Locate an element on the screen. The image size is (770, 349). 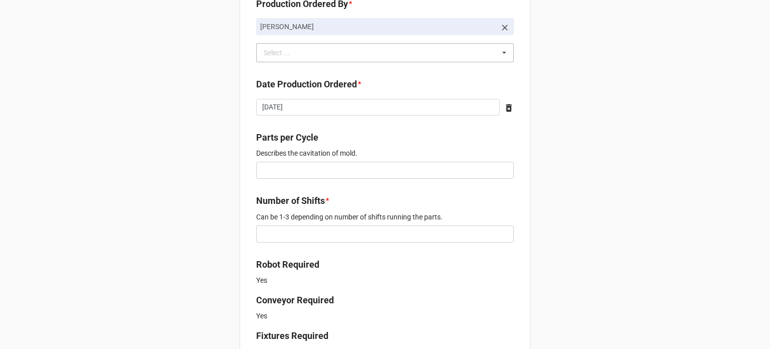
label: Date Production Ordered is located at coordinates (306, 84).